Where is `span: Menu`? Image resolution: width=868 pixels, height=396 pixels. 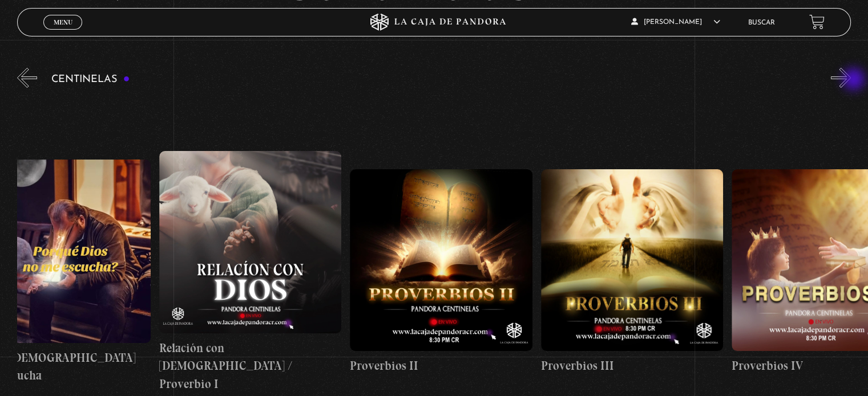
span: Menu is located at coordinates (63, 23).